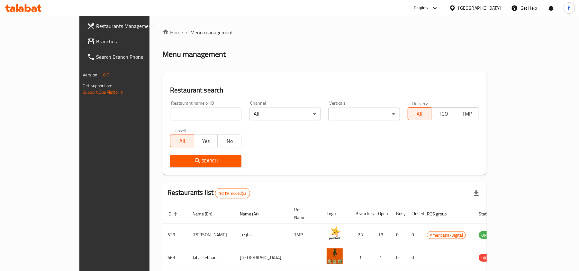 The image size is (579, 271). What do you see at coordinates (103, 92) in the screenshot?
I see `a: Support.OpsPlatform` at bounding box center [103, 92].